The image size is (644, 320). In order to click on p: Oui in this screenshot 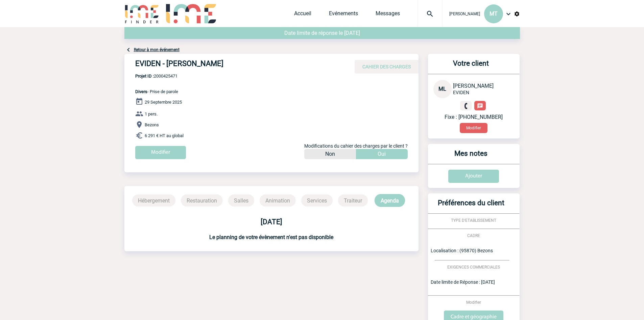, I will do `click(382, 154)`.